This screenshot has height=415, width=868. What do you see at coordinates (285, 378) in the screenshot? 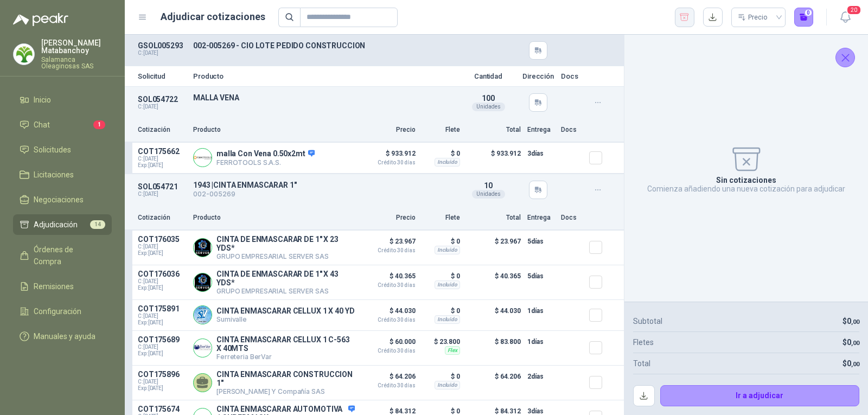
I see `p: CINTA ENMASCARAR CONSTRUCCION 1"` at bounding box center [285, 378].